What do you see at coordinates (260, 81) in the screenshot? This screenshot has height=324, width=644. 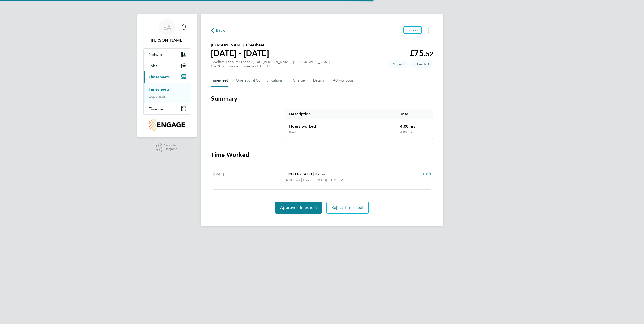 I see `button: Operational Communications` at bounding box center [260, 81].